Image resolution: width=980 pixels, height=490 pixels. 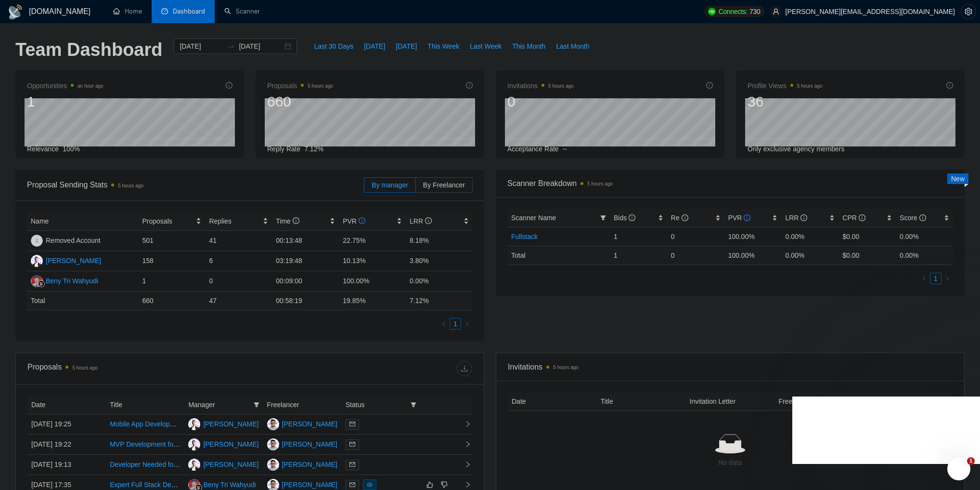 I want to click on li: Next Page, so click(x=947, y=279).